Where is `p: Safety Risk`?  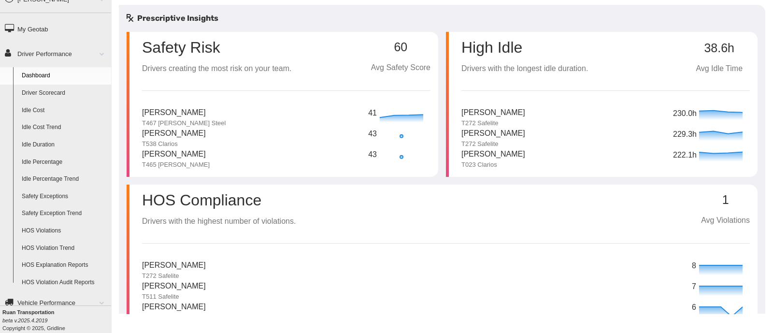 p: Safety Risk is located at coordinates (216, 47).